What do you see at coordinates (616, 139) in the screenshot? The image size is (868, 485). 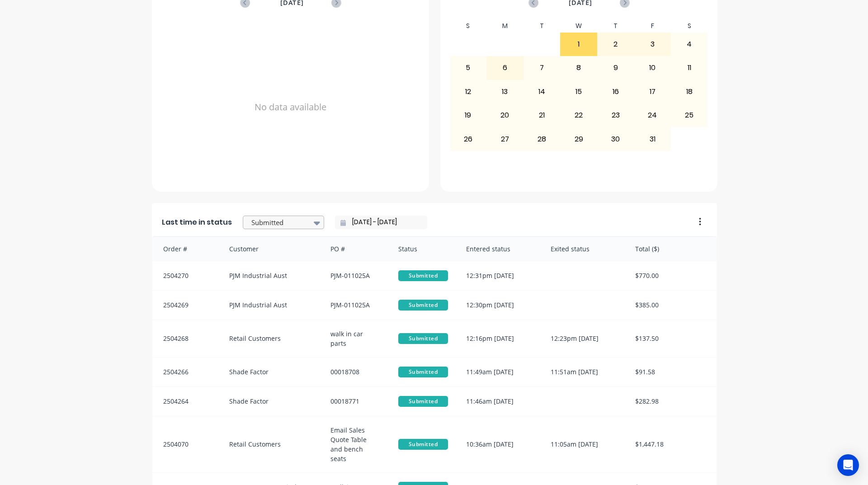 I see `div: 30` at bounding box center [616, 139].